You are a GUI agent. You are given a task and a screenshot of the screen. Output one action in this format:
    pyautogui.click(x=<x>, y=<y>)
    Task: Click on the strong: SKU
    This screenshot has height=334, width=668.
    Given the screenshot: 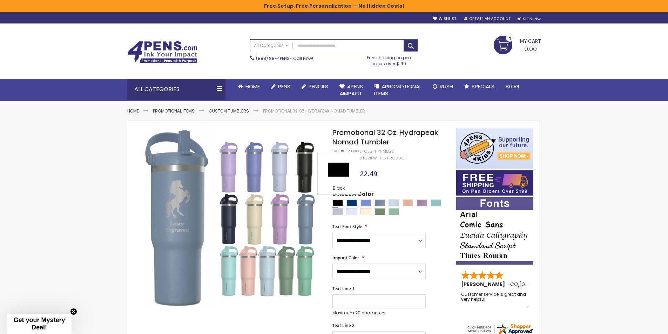 What is the action you would take?
    pyautogui.click(x=339, y=151)
    